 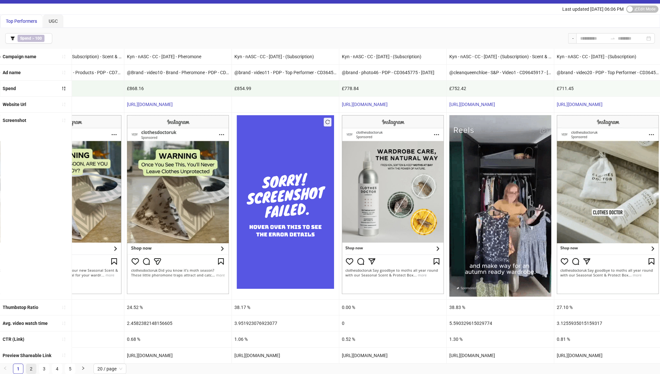 I want to click on li: 1, so click(x=18, y=368).